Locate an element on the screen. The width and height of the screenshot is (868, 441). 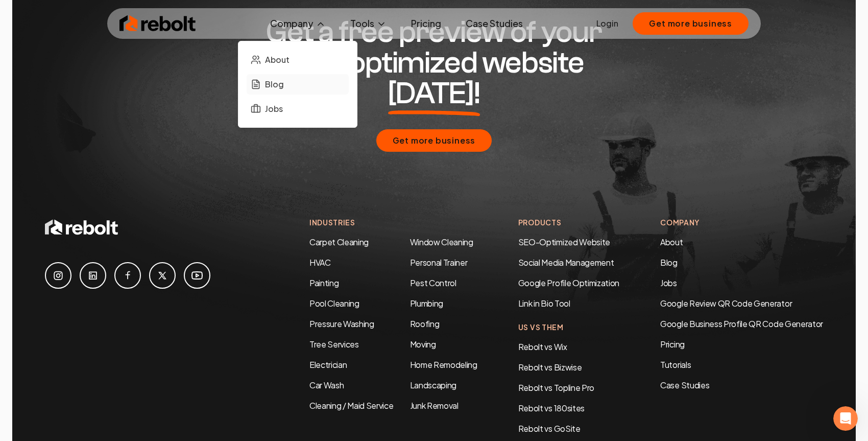
a: Window Cleaning is located at coordinates (441, 242).